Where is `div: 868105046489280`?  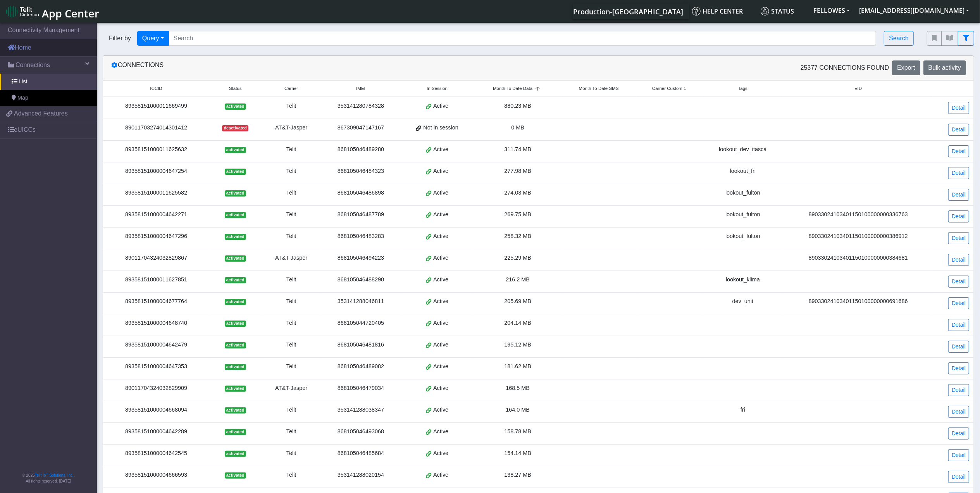
div: 868105046489280 is located at coordinates (361, 149).